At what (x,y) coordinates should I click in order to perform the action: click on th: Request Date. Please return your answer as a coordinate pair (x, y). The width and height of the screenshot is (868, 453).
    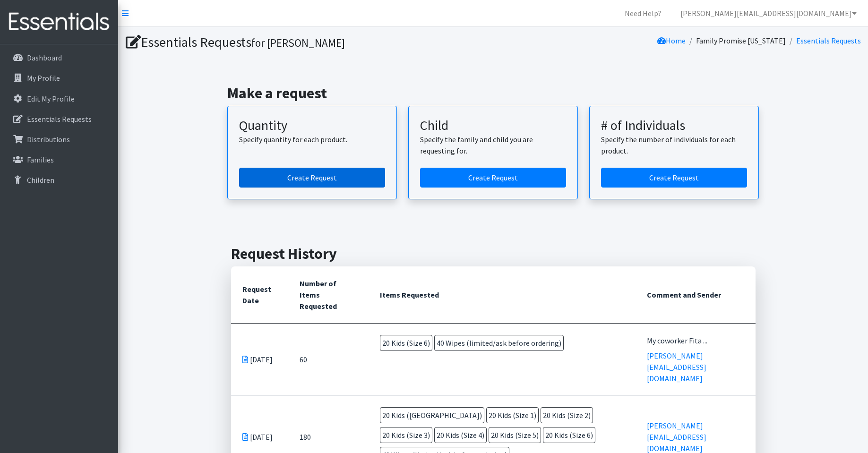
    Looking at the image, I should click on (260, 295).